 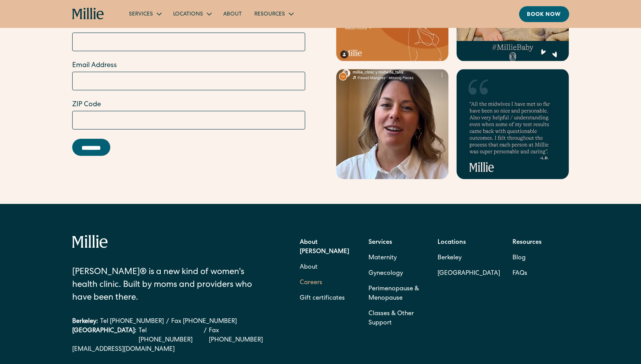 I want to click on strong: Locations, so click(x=451, y=243).